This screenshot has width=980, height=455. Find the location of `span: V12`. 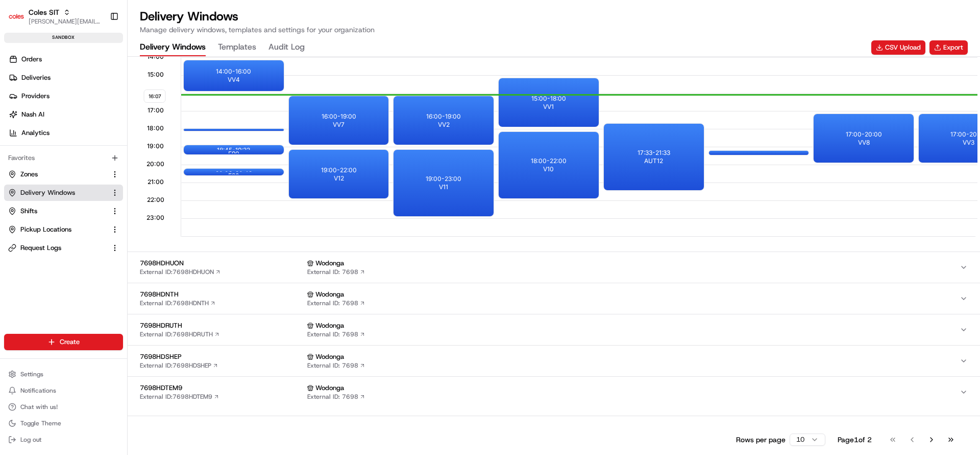

span: V12 is located at coordinates (339, 178).